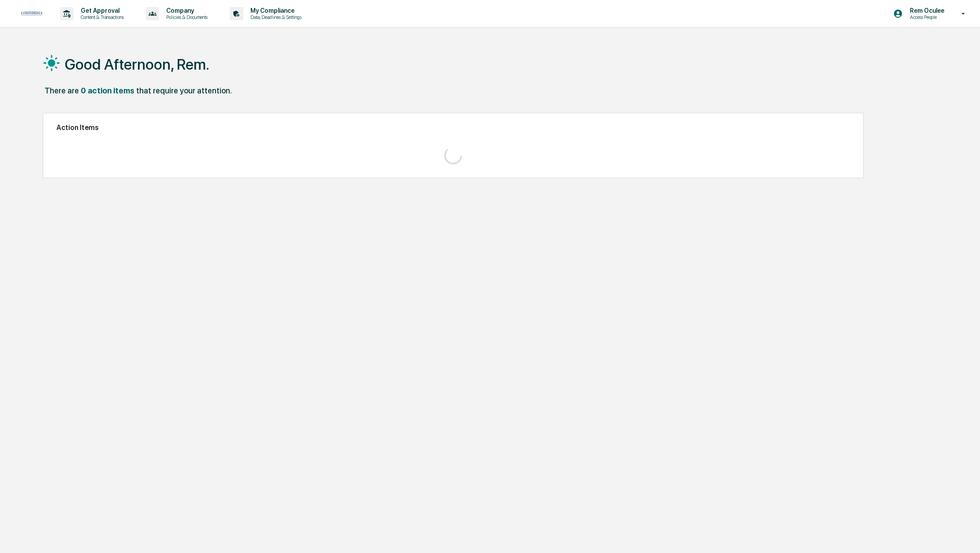 The height and width of the screenshot is (553, 980). I want to click on h1: Good Afternoon, Rem., so click(137, 64).